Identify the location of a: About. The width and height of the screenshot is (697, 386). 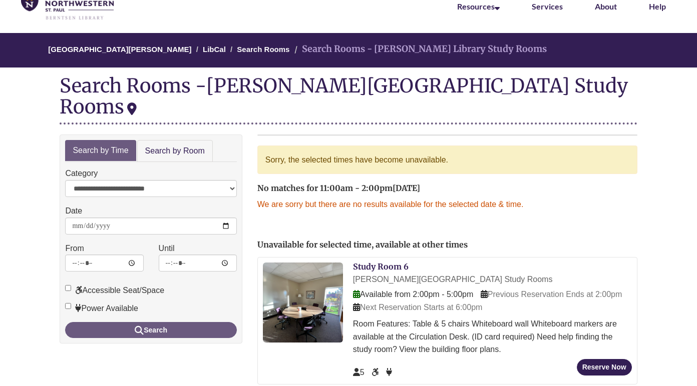
(605, 6).